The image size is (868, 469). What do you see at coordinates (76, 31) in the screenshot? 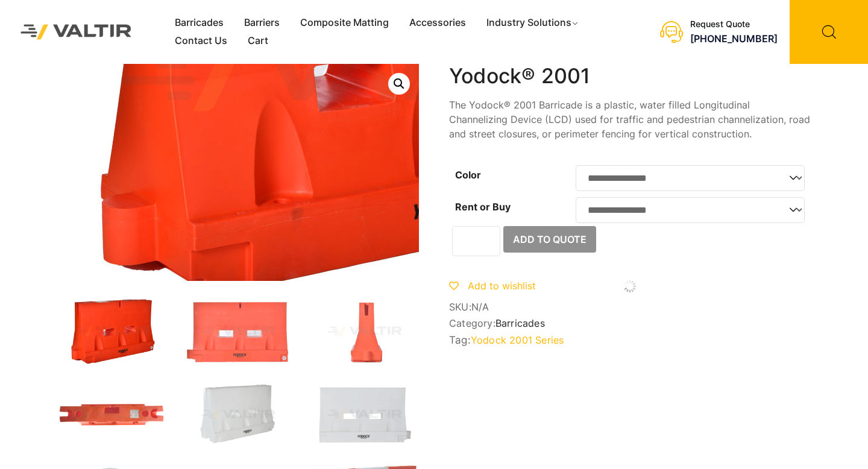
I see `img: Valtir Rentals` at bounding box center [76, 31].